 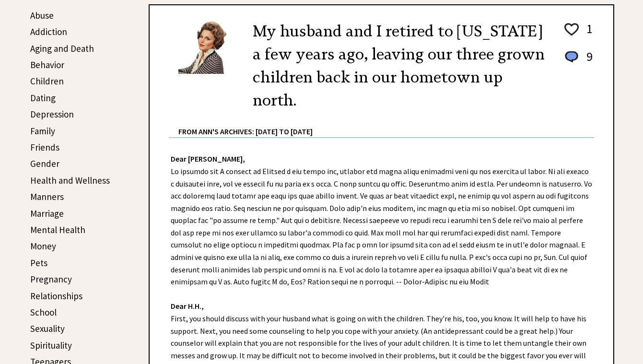 I want to click on img: Ann6%20v2%20small.png, so click(x=208, y=47).